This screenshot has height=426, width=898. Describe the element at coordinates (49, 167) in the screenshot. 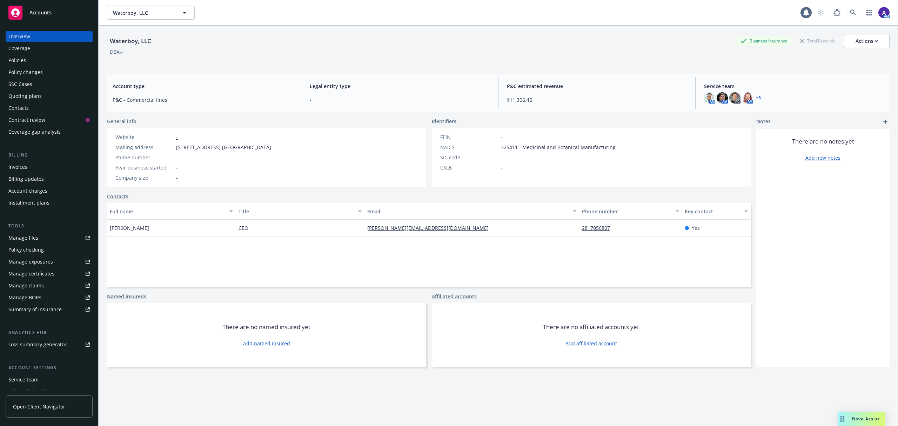

I see `a: Invoices` at that location.